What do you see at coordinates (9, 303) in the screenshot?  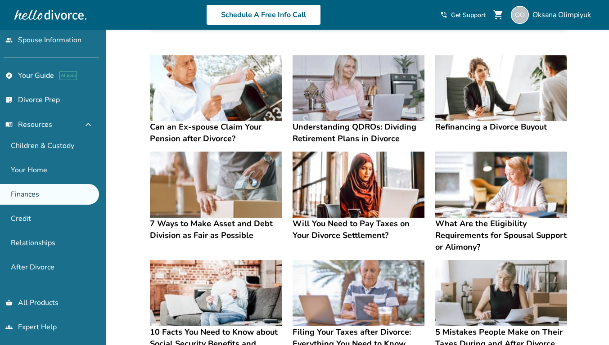 I see `span: shopping_basket` at bounding box center [9, 303].